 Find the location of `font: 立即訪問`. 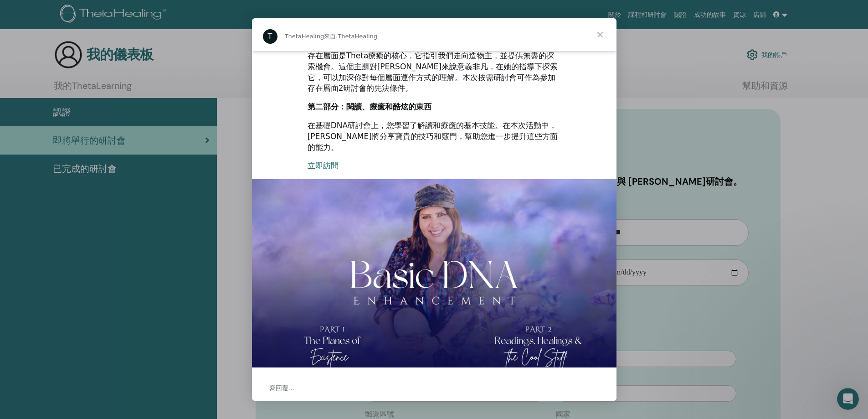

font: 立即訪問 is located at coordinates (323, 166).